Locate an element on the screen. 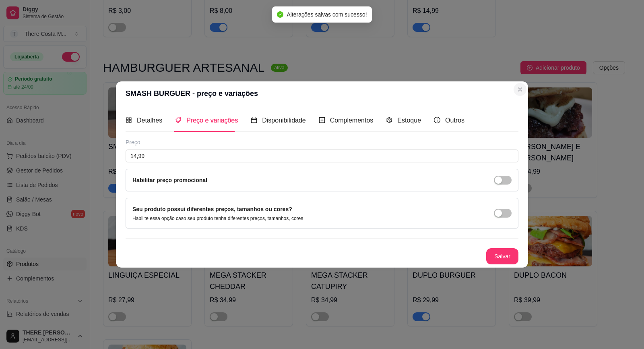  label: Habilitar preço promocional is located at coordinates (170, 180).